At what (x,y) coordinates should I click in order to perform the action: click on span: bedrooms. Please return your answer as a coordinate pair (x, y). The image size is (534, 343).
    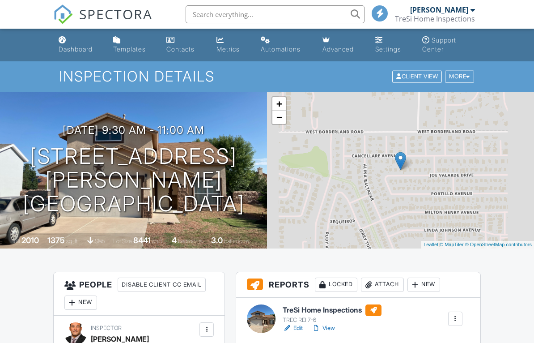
    Looking at the image, I should click on (190, 241).